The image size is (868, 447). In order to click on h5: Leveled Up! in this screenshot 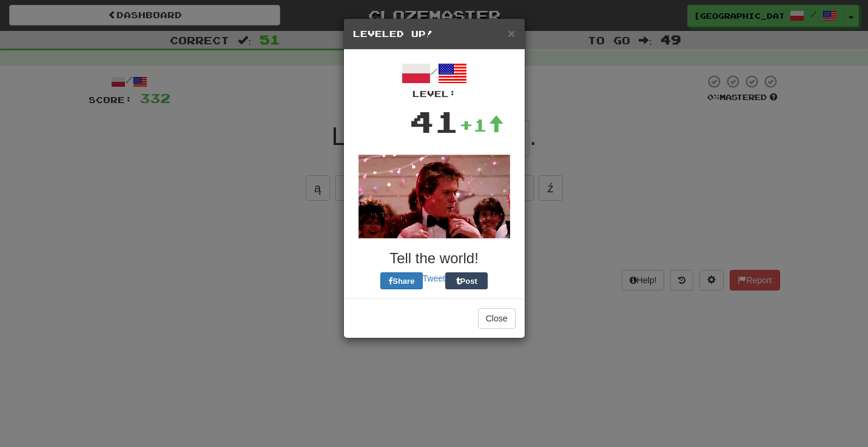, I will do `click(434, 34)`.